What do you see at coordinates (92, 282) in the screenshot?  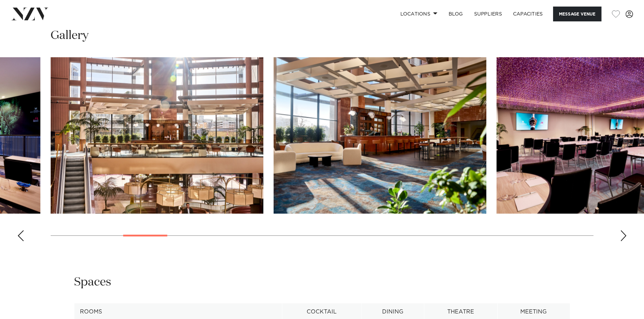 I see `h2: Spaces` at bounding box center [92, 282].